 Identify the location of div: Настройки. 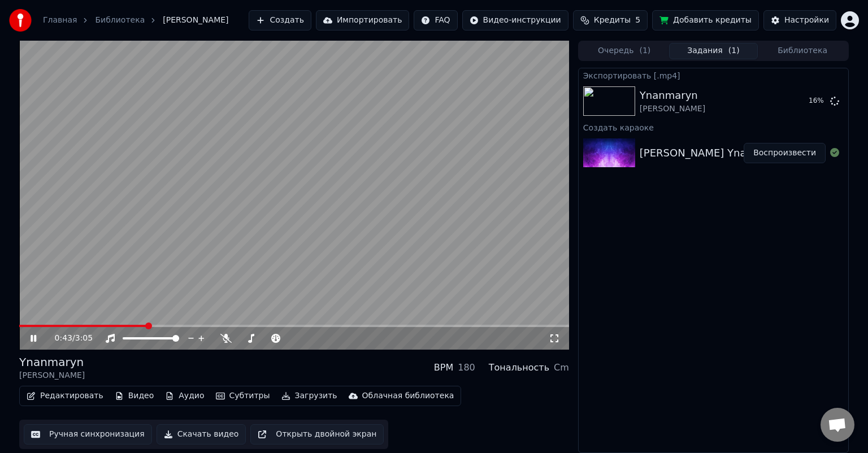
(806, 21).